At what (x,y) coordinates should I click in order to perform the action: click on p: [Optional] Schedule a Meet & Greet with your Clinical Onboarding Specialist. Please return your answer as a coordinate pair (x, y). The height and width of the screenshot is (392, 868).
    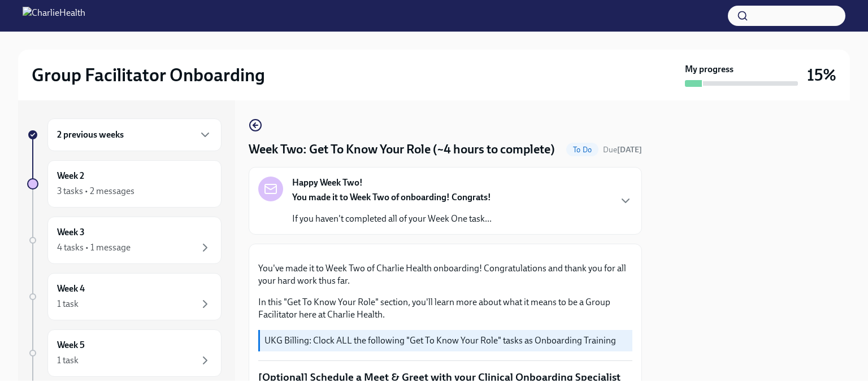
    Looking at the image, I should click on (445, 378).